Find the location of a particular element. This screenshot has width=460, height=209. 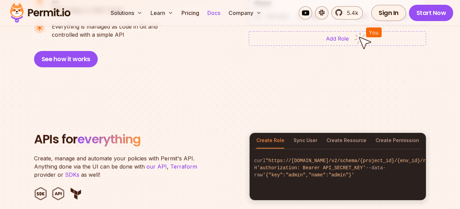

button: Learn is located at coordinates (162, 13).